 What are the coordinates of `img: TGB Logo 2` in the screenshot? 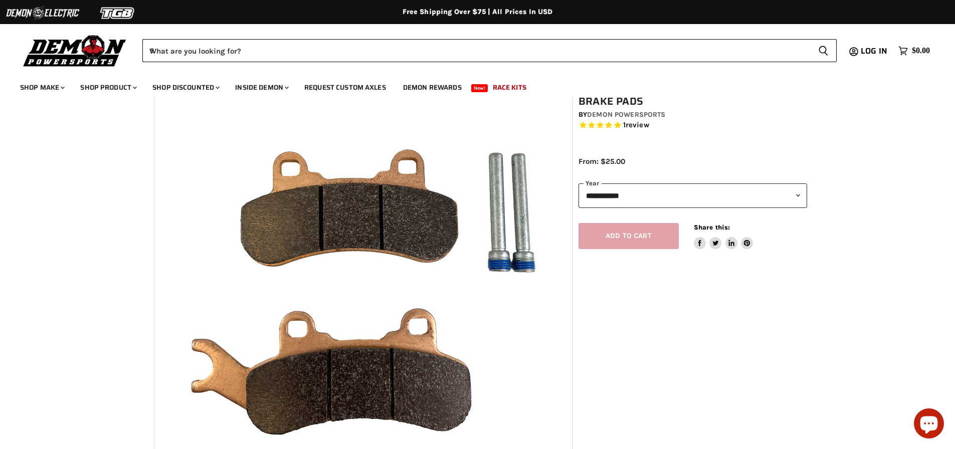 It's located at (118, 13).